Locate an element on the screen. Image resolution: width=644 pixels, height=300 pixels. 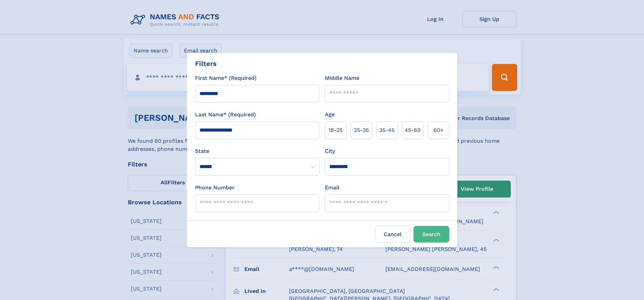
button: Search is located at coordinates (432, 234).